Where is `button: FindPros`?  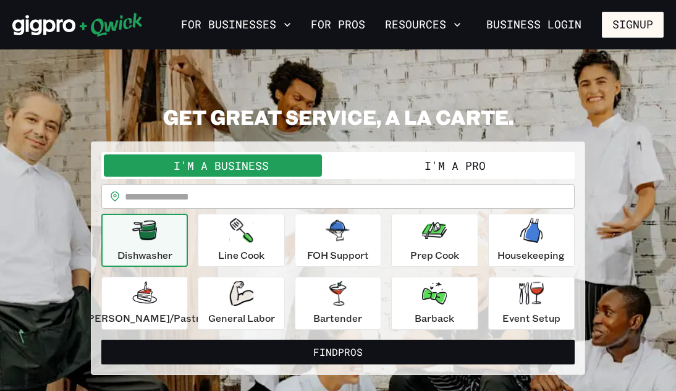 button: FindPros is located at coordinates (338, 352).